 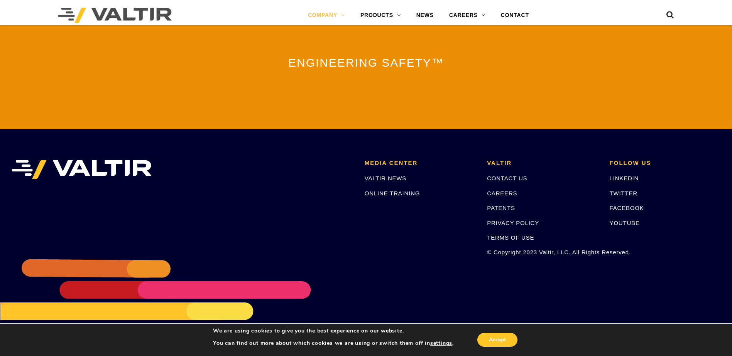 What do you see at coordinates (441, 344) in the screenshot?
I see `button: settings` at bounding box center [441, 344].